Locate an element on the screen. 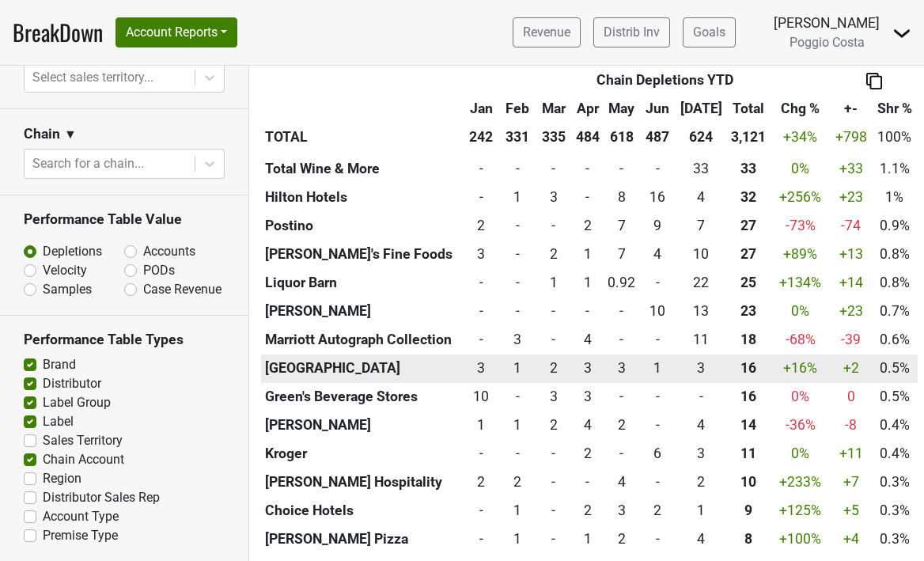 This screenshot has width=924, height=561. span: +34% is located at coordinates (799, 137).